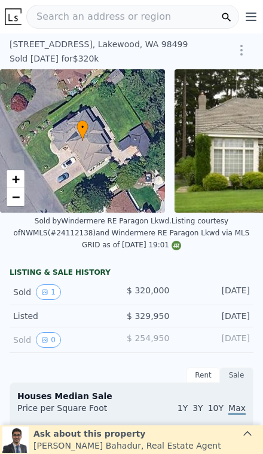  Describe the element at coordinates (197, 408) in the screenshot. I see `span: 3Y` at that location.